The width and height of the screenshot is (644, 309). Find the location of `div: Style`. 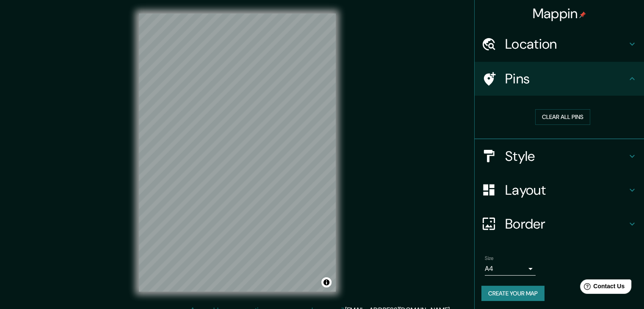

div: Style is located at coordinates (560, 156).